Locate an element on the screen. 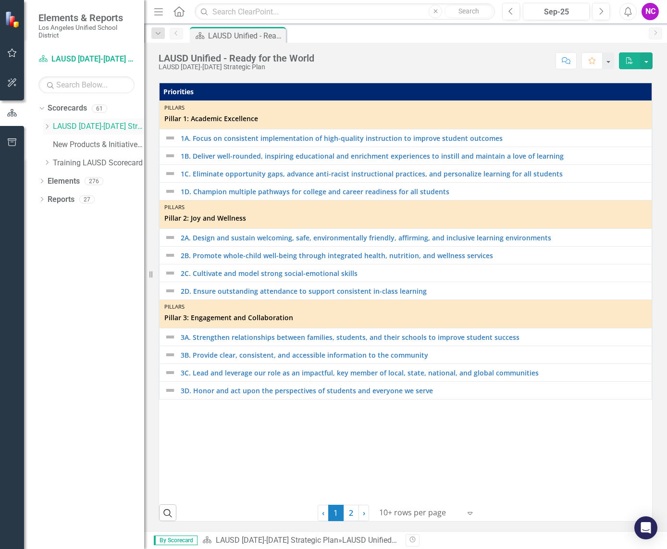 The width and height of the screenshot is (667, 549). a: Scorecards is located at coordinates (67, 108).